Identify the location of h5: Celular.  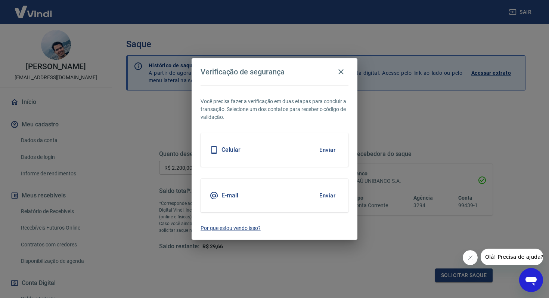
(231, 150).